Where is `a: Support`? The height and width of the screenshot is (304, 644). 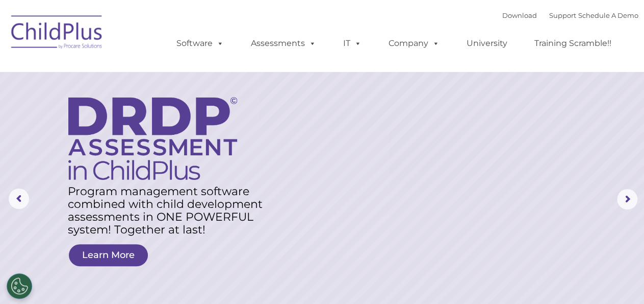 a: Support is located at coordinates (562, 15).